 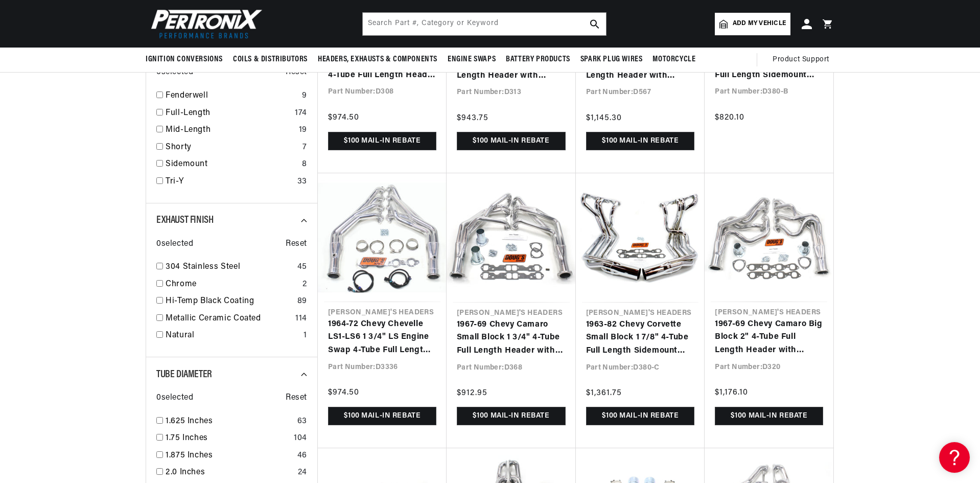 What do you see at coordinates (302, 182) in the screenshot?
I see `div: 33` at bounding box center [302, 182].